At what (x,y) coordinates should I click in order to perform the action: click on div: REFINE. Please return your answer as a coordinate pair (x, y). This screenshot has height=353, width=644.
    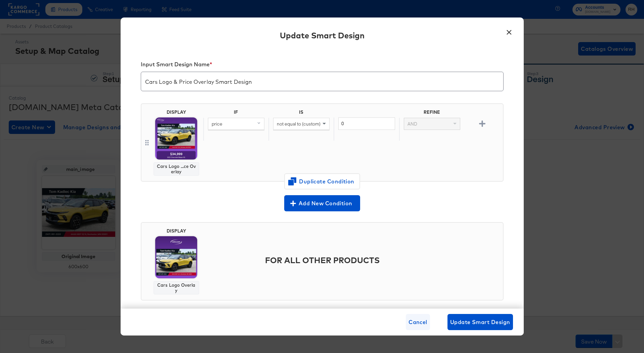
    Looking at the image, I should click on (432, 114).